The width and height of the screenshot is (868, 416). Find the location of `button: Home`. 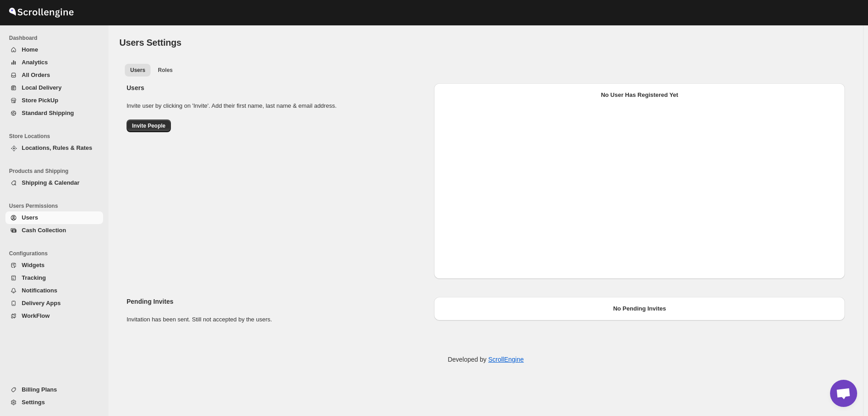

button: Home is located at coordinates (54, 49).